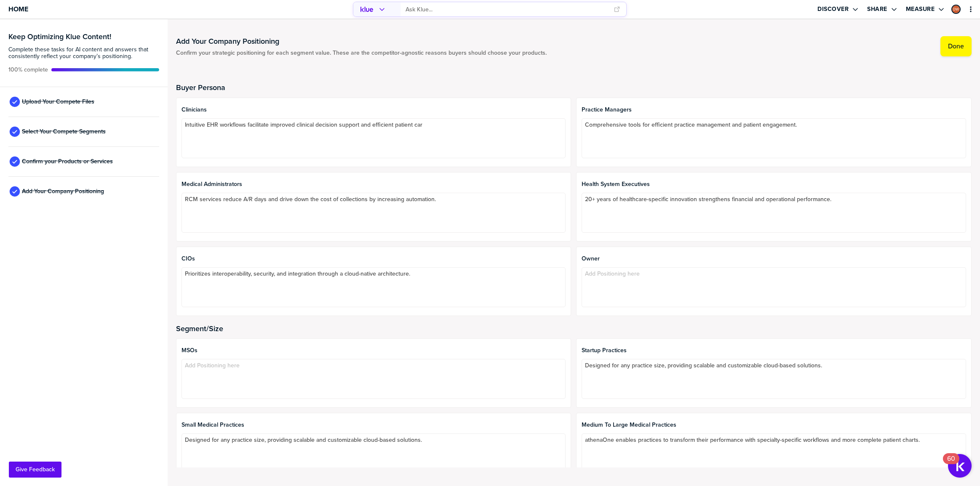 Image resolution: width=980 pixels, height=486 pixels. Describe the element at coordinates (573, 329) in the screenshot. I see `h2: Segment/Size` at that location.